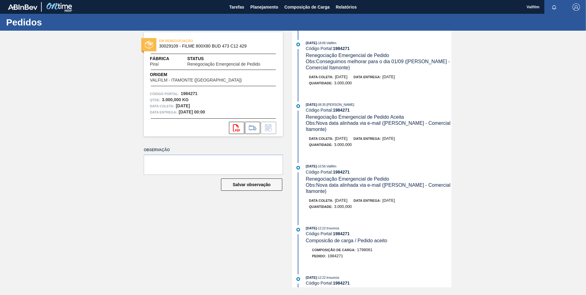  Describe the element at coordinates (213, 150) in the screenshot. I see `label: Observação` at that location.